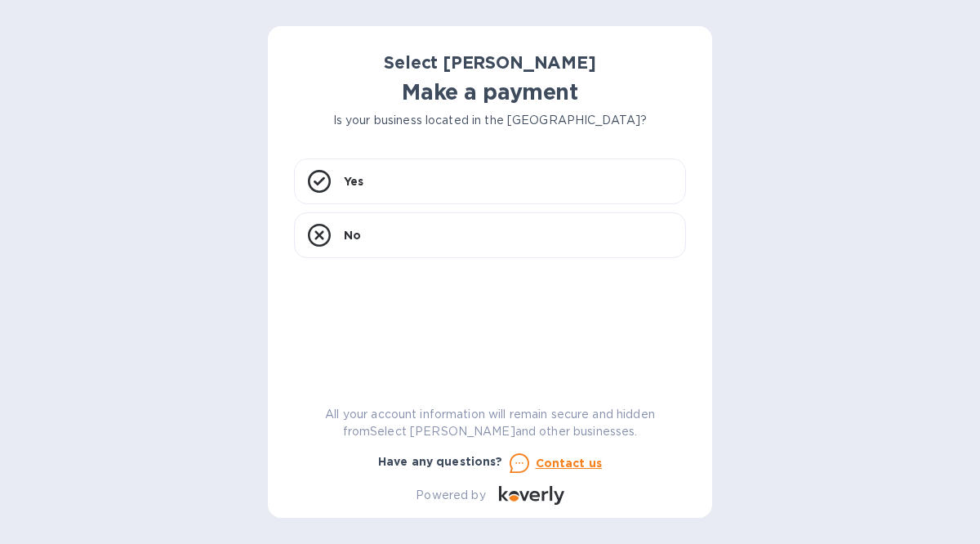  What do you see at coordinates (490, 92) in the screenshot?
I see `h1: Make a payment` at bounding box center [490, 92].